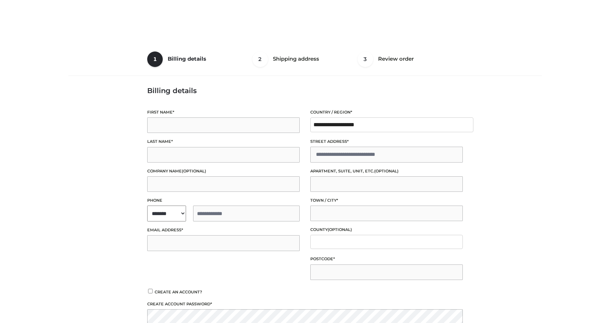 This screenshot has height=323, width=610. Describe the element at coordinates (366, 59) in the screenshot. I see `span: 3` at that location.